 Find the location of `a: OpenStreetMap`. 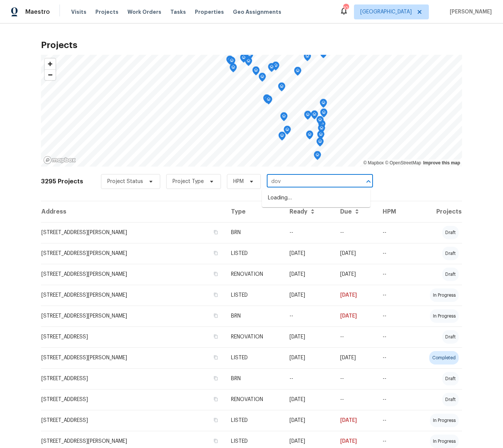

a: OpenStreetMap is located at coordinates (403, 163).